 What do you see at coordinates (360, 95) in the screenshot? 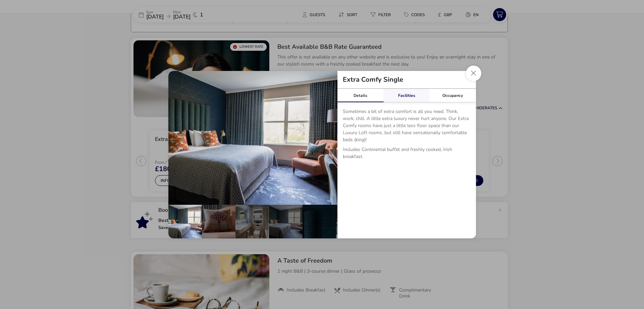
I see `div: Details` at bounding box center [360, 95].